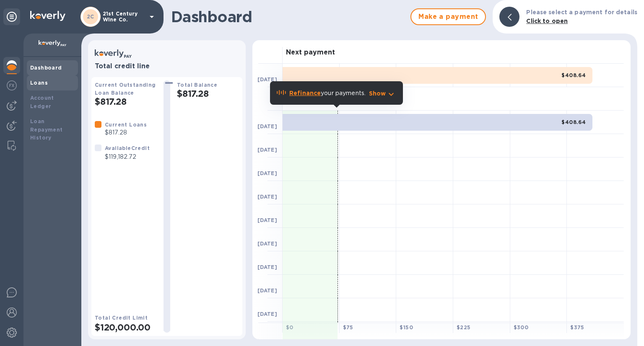 Image resolution: width=644 pixels, height=346 pixels. What do you see at coordinates (124, 17) in the screenshot?
I see `p: 21st Century Wine Co.` at bounding box center [124, 17].